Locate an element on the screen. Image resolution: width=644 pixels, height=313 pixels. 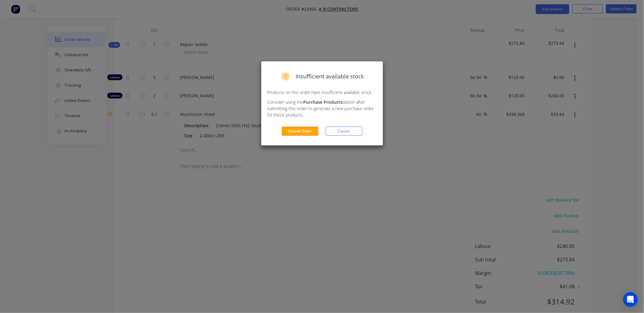
button: Cancel is located at coordinates (344, 131).